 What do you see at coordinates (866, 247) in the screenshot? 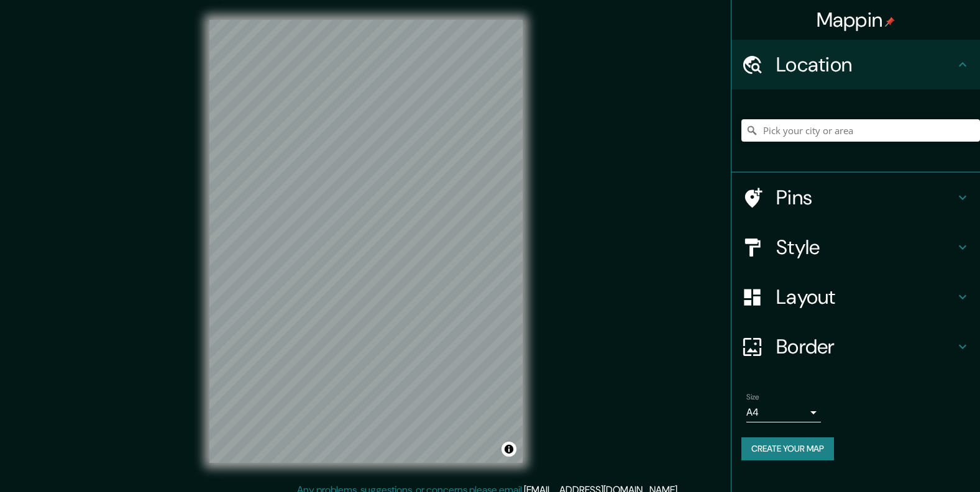
I see `h4: Style` at bounding box center [866, 247].